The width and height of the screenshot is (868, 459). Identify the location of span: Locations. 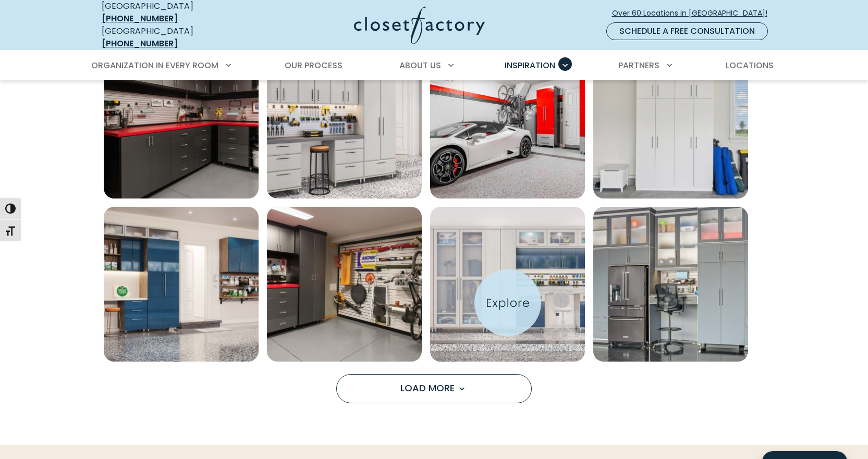
(749, 65).